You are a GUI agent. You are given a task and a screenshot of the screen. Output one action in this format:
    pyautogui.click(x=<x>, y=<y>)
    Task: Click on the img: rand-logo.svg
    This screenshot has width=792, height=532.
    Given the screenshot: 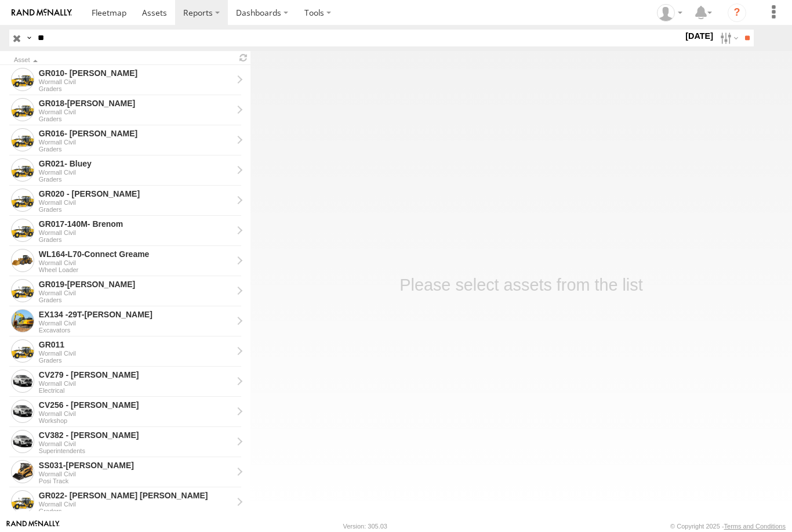 What is the action you would take?
    pyautogui.click(x=42, y=12)
    